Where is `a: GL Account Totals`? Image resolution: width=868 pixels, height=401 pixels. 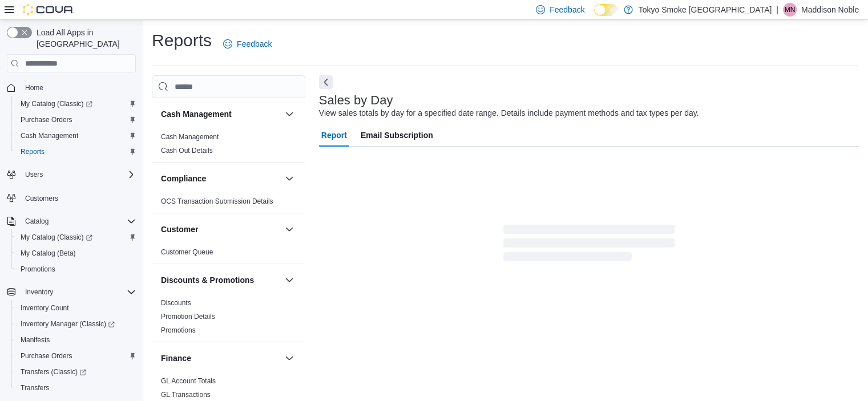 a: GL Account Totals is located at coordinates (188, 381).